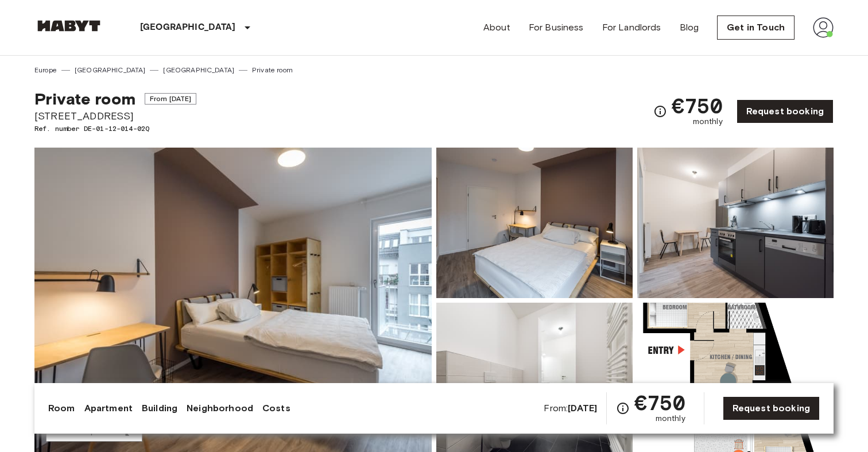  What do you see at coordinates (220, 408) in the screenshot?
I see `a: Neighborhood` at bounding box center [220, 408].